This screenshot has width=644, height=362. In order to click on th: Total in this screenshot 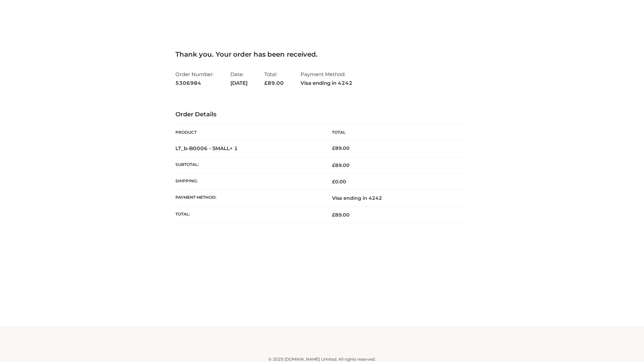, I will do `click(395, 133)`.